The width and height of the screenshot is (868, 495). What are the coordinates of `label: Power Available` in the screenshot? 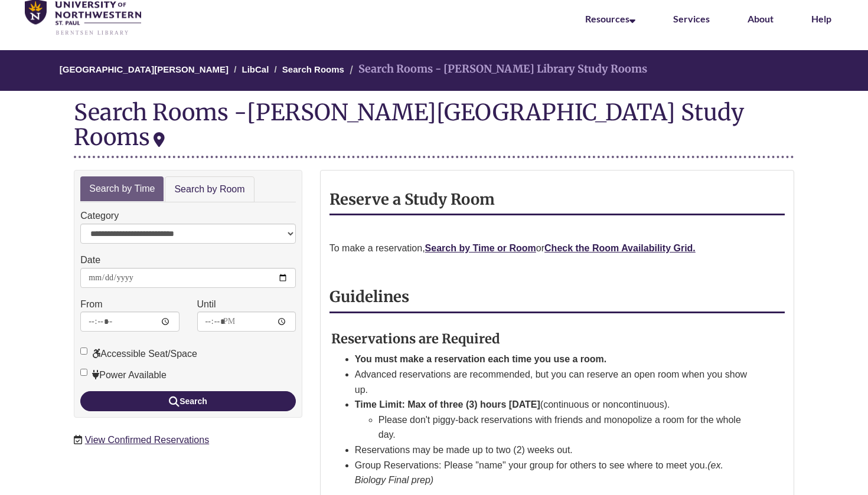 It's located at (124, 375).